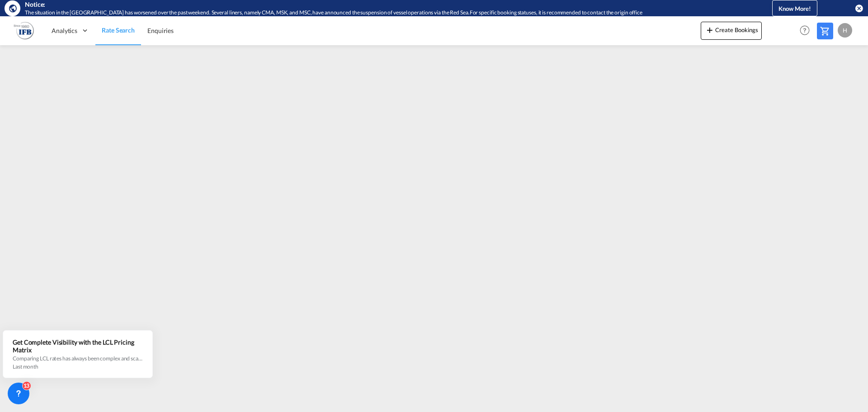 This screenshot has width=868, height=412. What do you see at coordinates (807, 31) in the screenshot?
I see `div: Help` at bounding box center [807, 31].